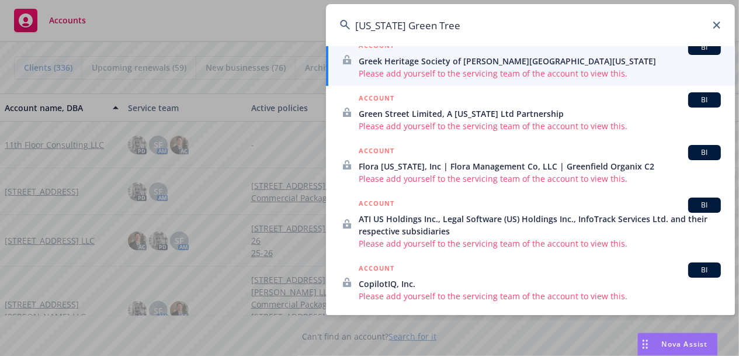  What do you see at coordinates (677, 344) in the screenshot?
I see `button: Nova Assist` at bounding box center [677, 344].